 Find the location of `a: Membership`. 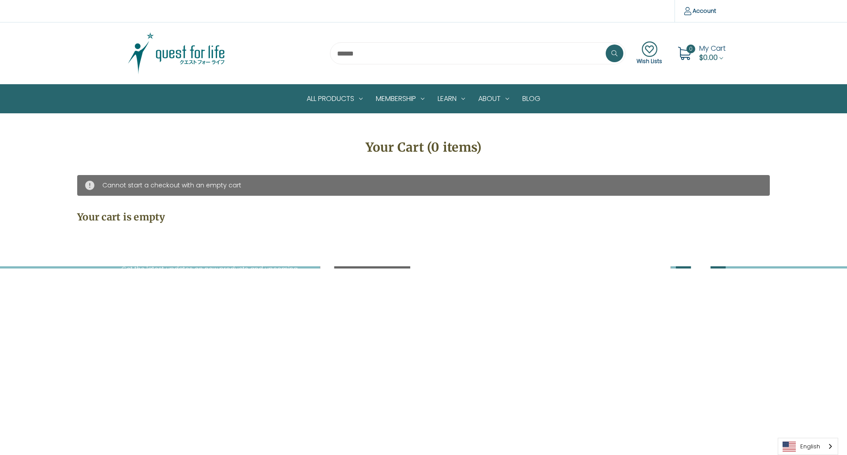

a: Membership is located at coordinates (400, 99).